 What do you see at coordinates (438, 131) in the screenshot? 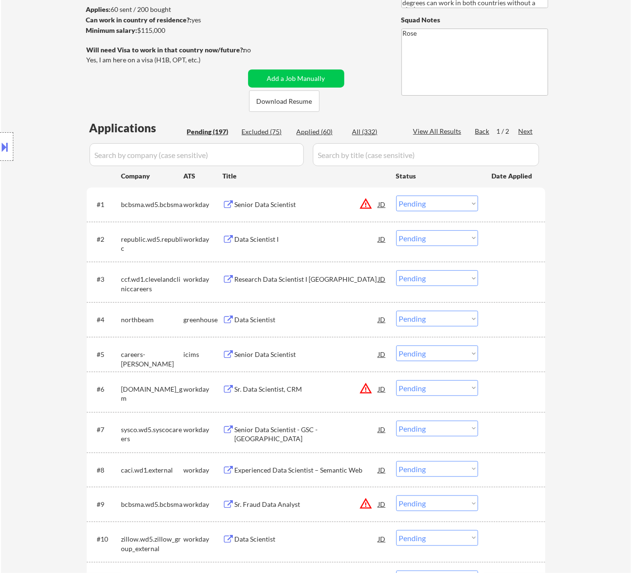
I see `div: View All Results` at bounding box center [438, 131].